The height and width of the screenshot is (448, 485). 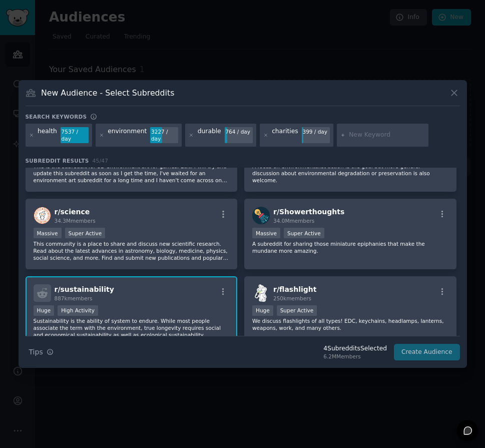 What do you see at coordinates (355, 349) in the screenshot?
I see `div: 4 Subreddit s Selected` at bounding box center [355, 349].